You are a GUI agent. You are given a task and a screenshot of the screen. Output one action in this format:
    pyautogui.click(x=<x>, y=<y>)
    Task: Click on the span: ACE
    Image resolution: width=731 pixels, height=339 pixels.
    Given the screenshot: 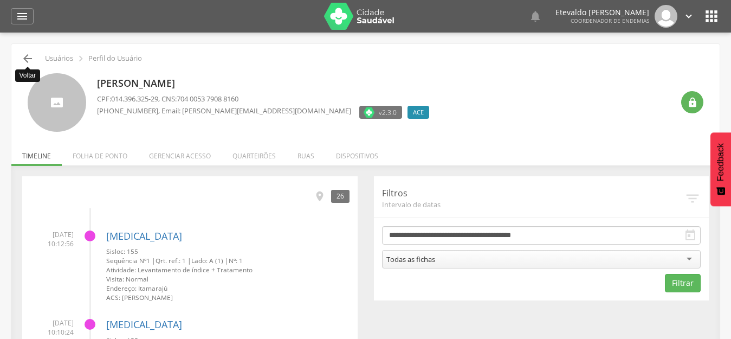 What is the action you would take?
    pyautogui.click(x=418, y=112)
    